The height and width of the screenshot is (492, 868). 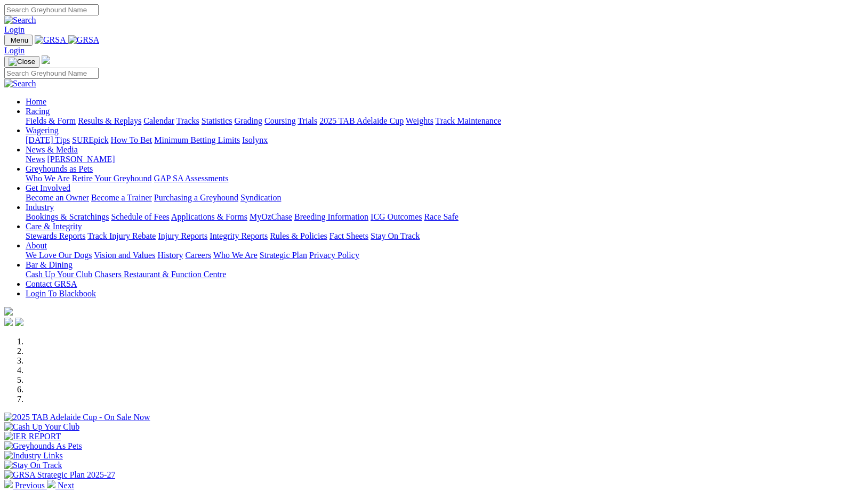 I want to click on a: About, so click(x=36, y=245).